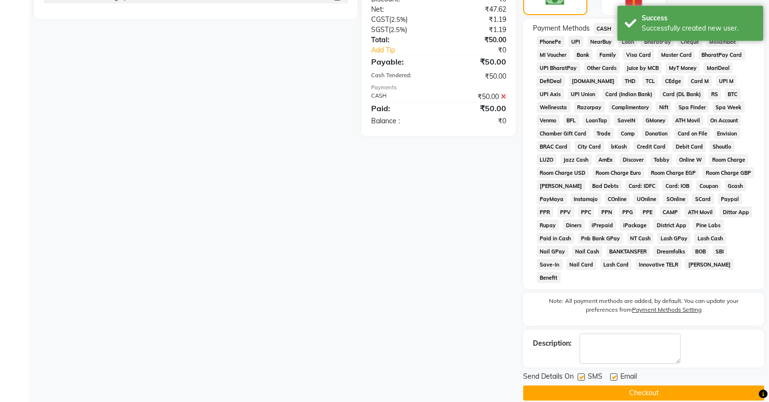 The image size is (769, 402). I want to click on button: Checkout, so click(644, 393).